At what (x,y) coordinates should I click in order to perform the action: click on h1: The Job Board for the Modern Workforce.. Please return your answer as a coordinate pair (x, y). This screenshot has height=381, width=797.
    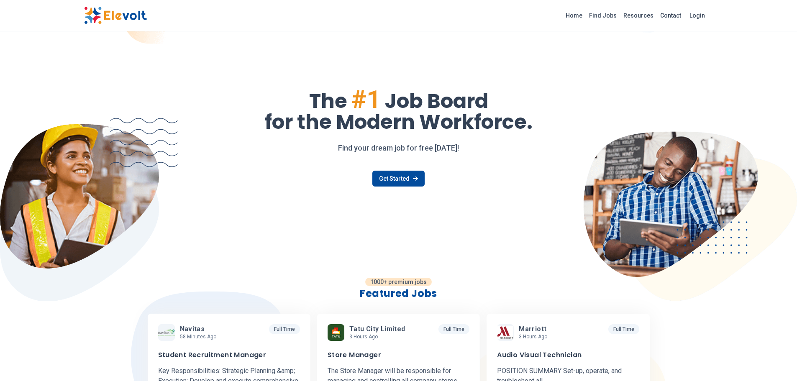
    Looking at the image, I should click on (398, 110).